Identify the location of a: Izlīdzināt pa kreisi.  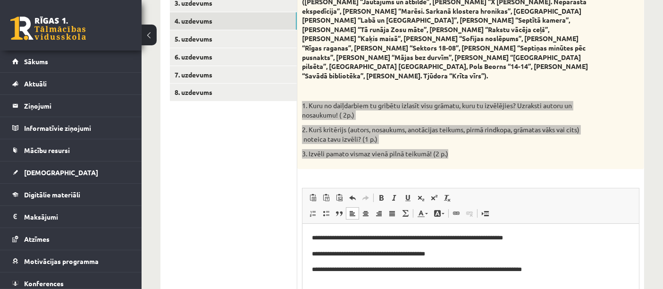
(352, 213).